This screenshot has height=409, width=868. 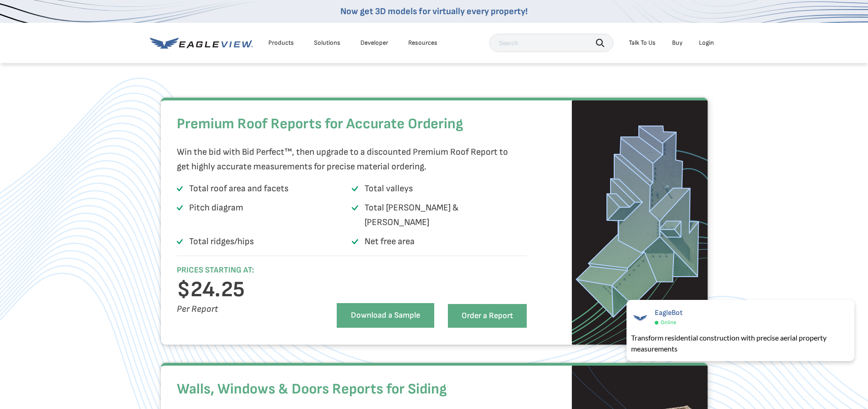 What do you see at coordinates (669, 322) in the screenshot?
I see `span: Online` at bounding box center [669, 322].